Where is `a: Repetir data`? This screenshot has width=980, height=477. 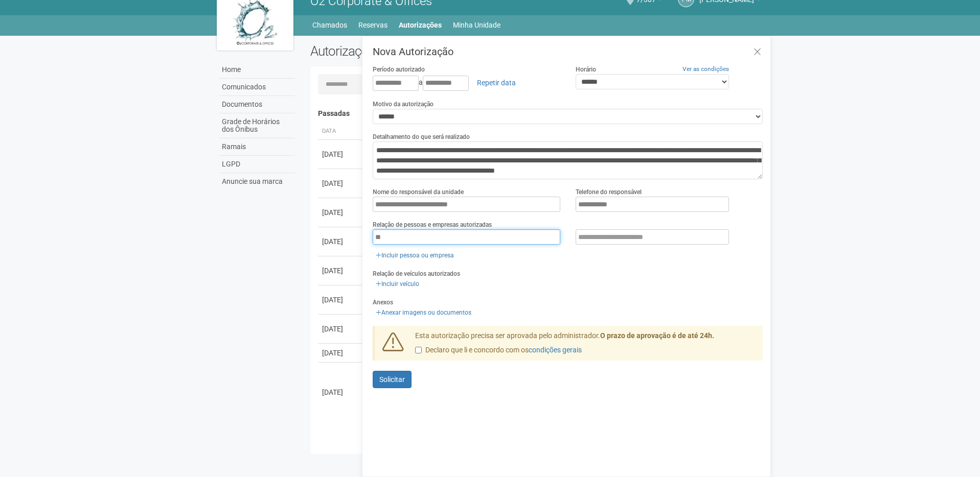 a: Repetir data is located at coordinates (496, 83).